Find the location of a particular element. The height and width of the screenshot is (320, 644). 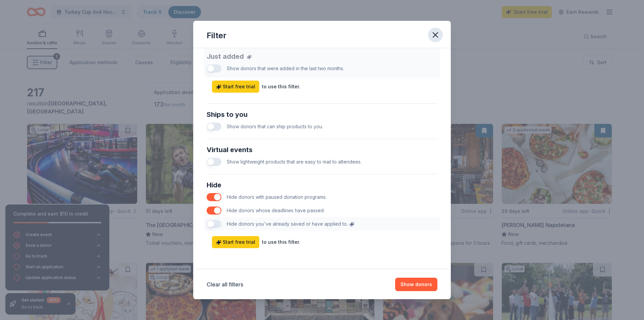

button: Clear all filters is located at coordinates (225, 284).